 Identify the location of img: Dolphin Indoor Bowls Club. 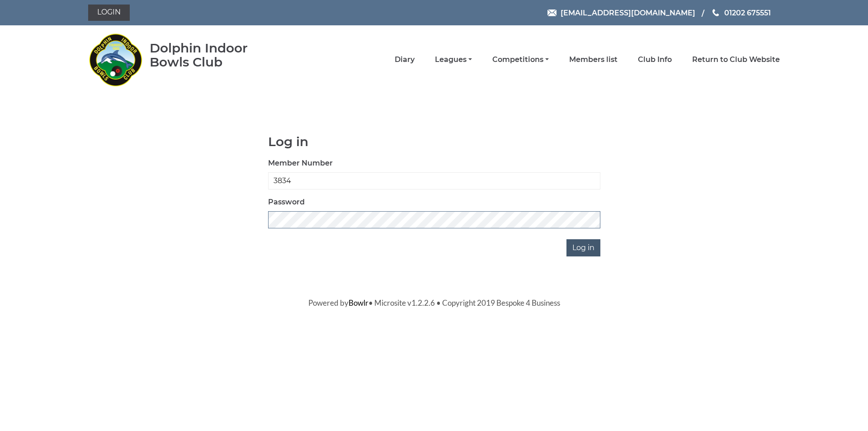
(115, 60).